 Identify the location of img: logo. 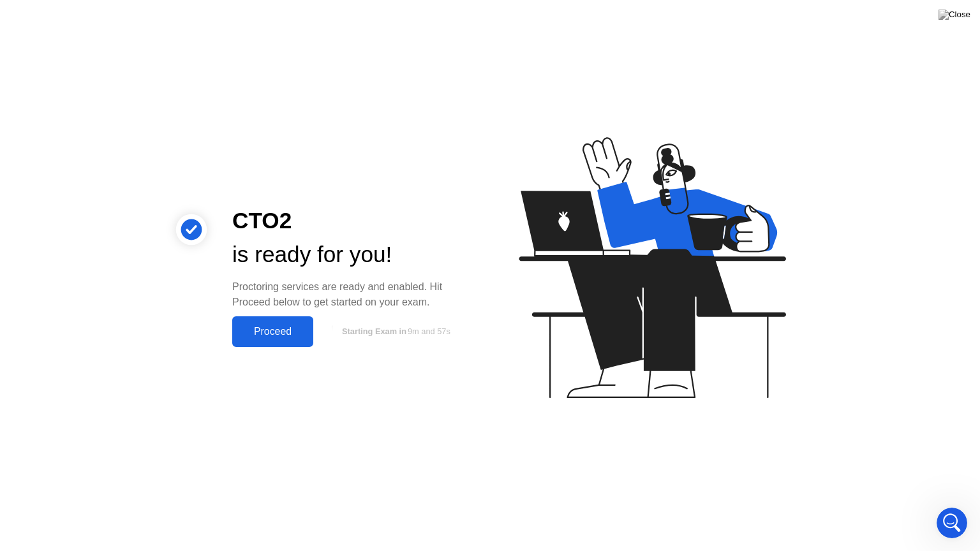
(71, 35).